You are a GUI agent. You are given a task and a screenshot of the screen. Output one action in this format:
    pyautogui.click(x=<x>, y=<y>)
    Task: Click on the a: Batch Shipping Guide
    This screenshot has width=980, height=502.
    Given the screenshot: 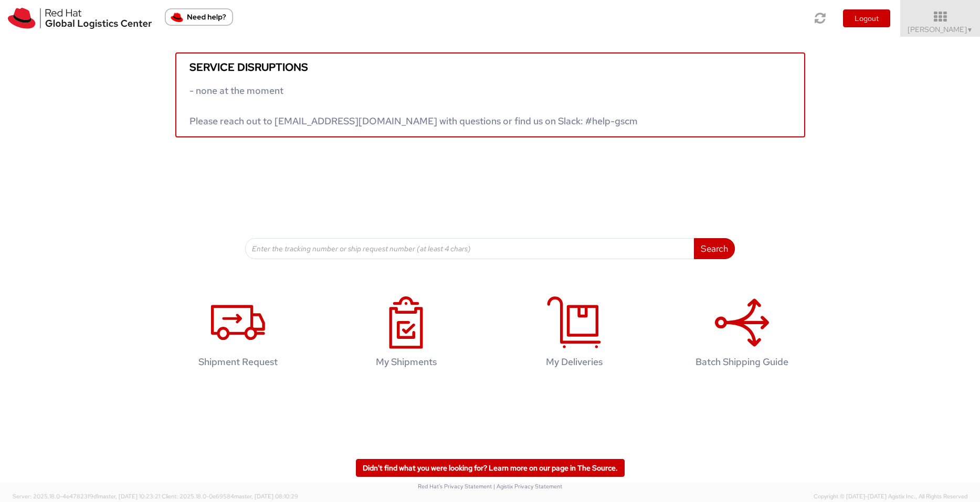 What is the action you would take?
    pyautogui.click(x=742, y=334)
    